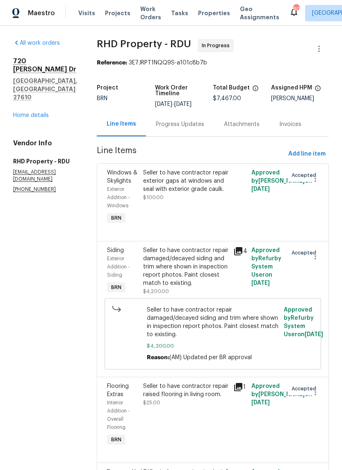 Image resolution: width=342 pixels, height=470 pixels. I want to click on div: Seller to have contractor repair exterior gaps at windows and seal with exterior grade caulk., so click(186, 181).